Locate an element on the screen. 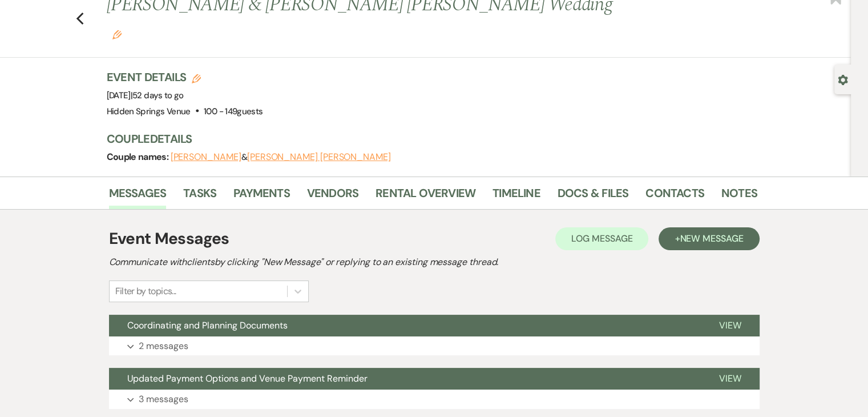 This screenshot has width=868, height=417. h3: Couple Details is located at coordinates (427, 139).